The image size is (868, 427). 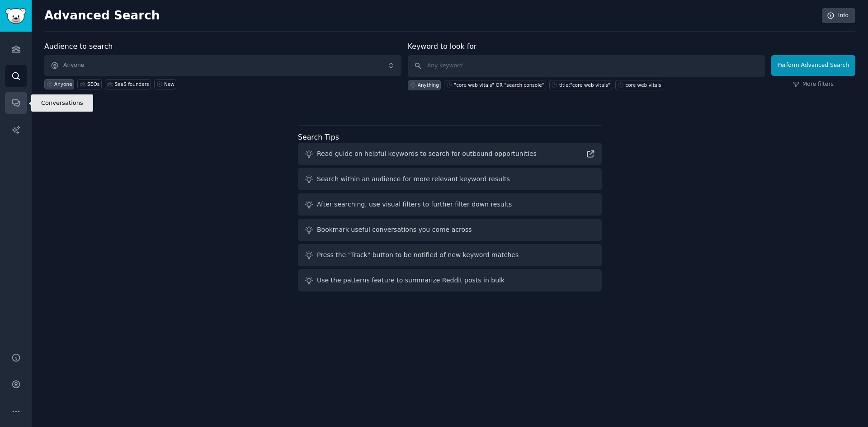 What do you see at coordinates (223, 66) in the screenshot?
I see `span: Anyone` at bounding box center [223, 66].